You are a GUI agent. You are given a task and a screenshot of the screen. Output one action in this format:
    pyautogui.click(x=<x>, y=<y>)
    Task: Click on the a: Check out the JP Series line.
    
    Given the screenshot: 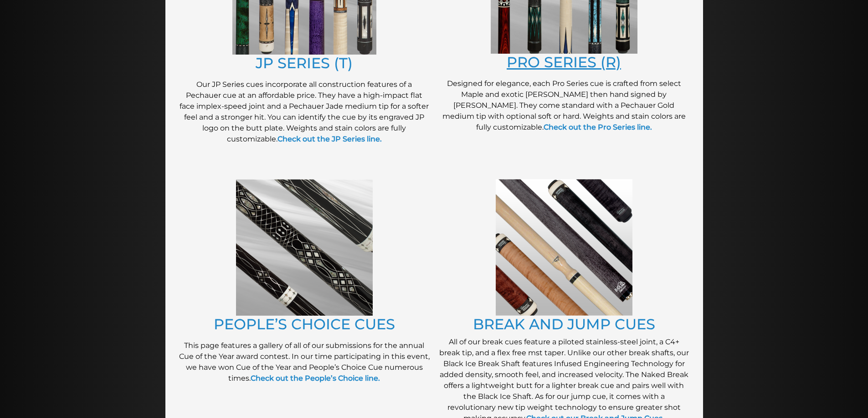 What is the action you would take?
    pyautogui.click(x=329, y=139)
    